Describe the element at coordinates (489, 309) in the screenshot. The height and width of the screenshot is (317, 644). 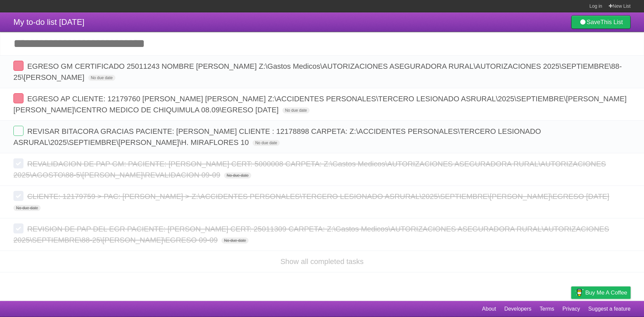
I see `a: About` at that location.